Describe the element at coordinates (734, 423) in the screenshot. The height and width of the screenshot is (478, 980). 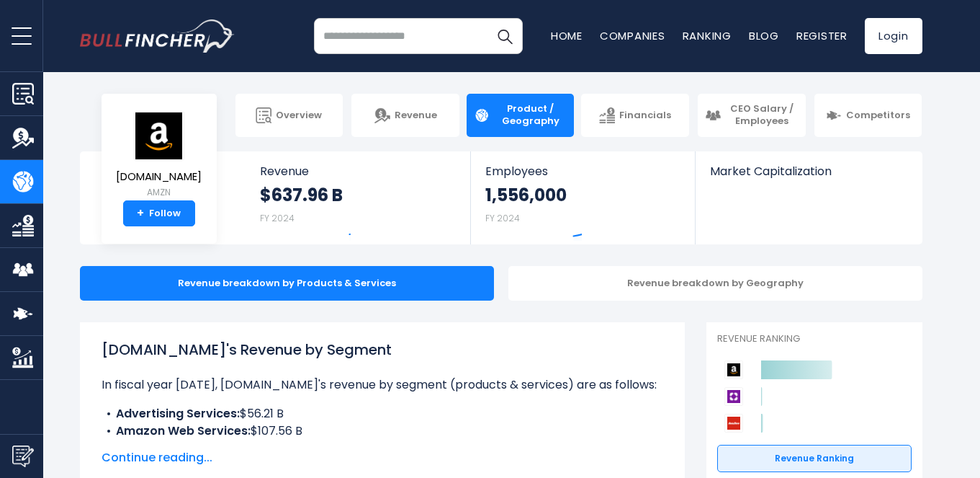
I see `img: AutoZone competitors logo` at that location.